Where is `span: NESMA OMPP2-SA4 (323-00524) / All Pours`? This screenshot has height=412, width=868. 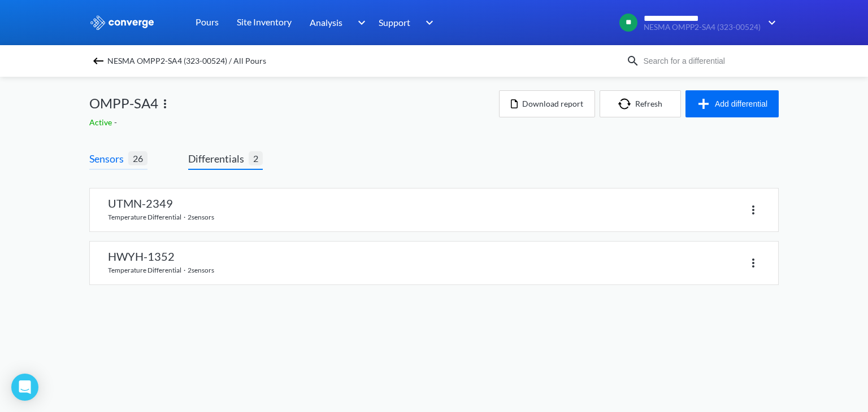 span: NESMA OMPP2-SA4 (323-00524) / All Pours is located at coordinates (186, 61).